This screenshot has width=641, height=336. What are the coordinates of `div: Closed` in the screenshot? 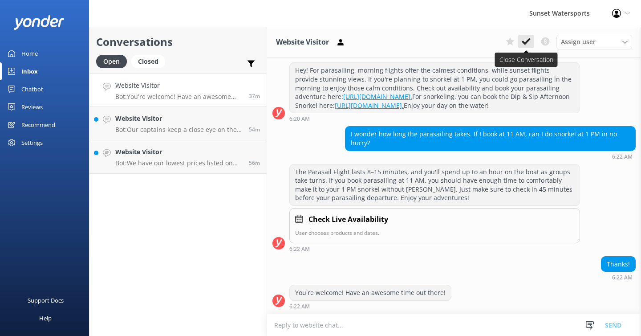 It's located at (148, 61).